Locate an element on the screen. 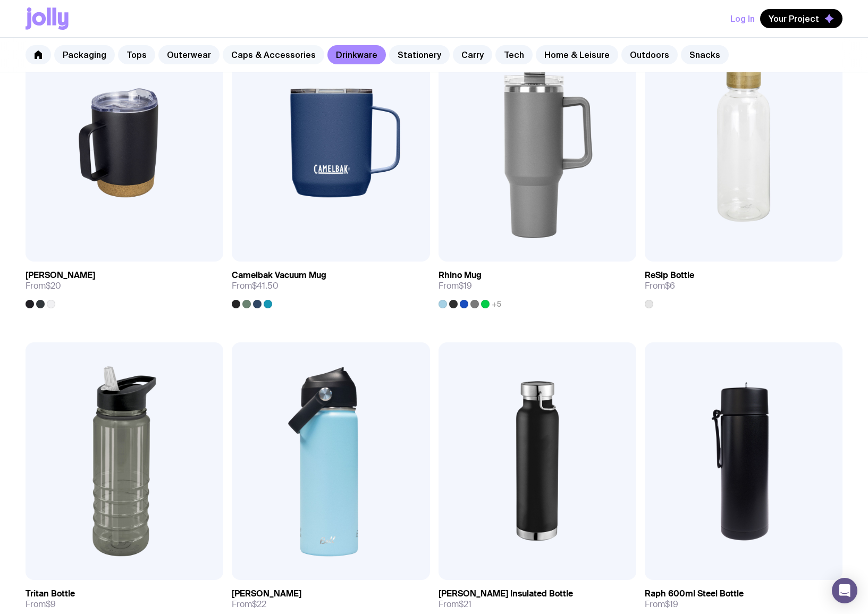 The height and width of the screenshot is (614, 868). a: Home & Leisure is located at coordinates (577, 55).